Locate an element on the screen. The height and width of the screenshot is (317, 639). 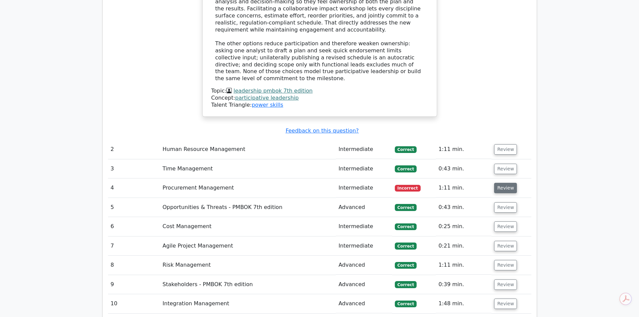
td: 5 is located at coordinates (134, 207).